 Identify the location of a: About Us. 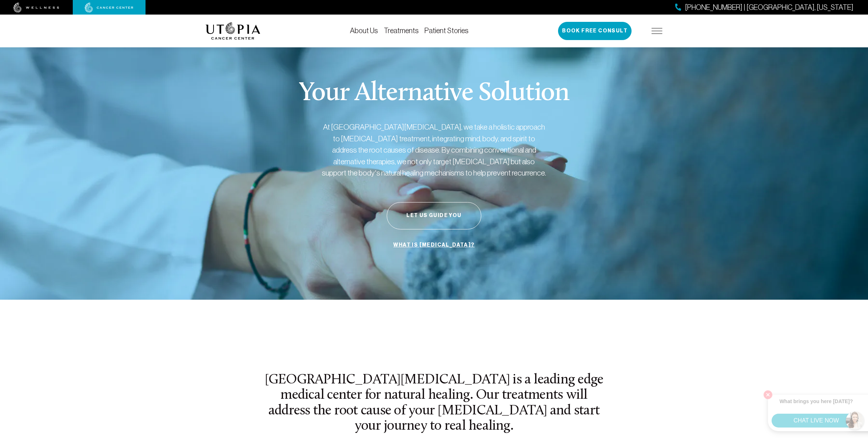
(364, 31).